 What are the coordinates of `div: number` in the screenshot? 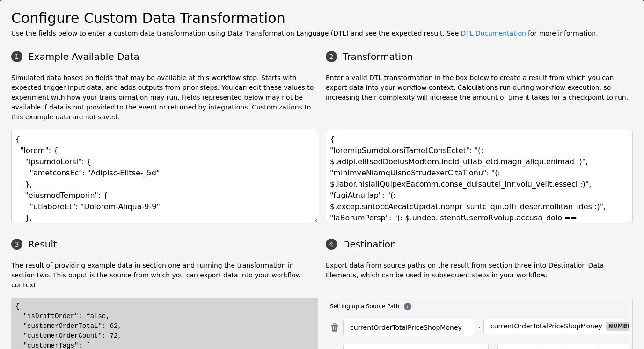 It's located at (622, 326).